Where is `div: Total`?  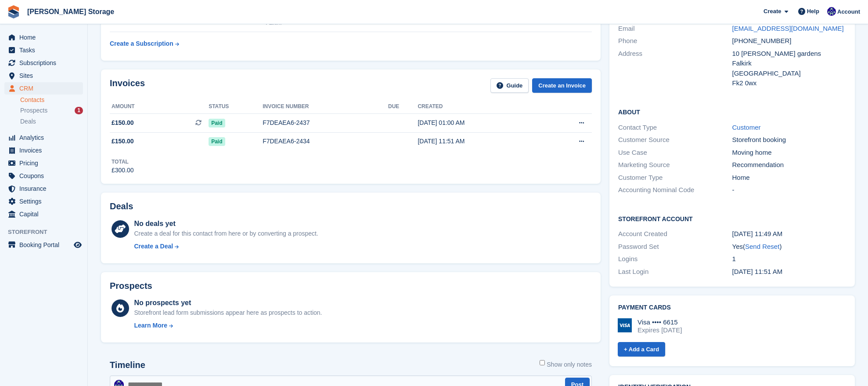 div: Total is located at coordinates (122, 162).